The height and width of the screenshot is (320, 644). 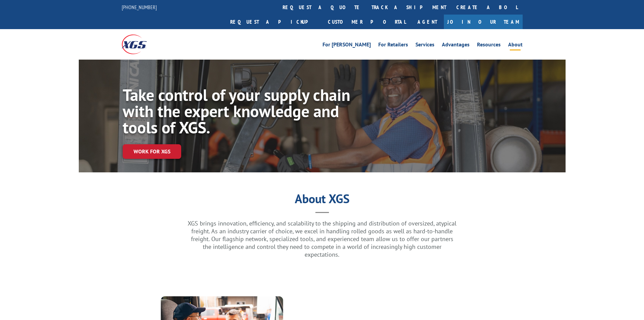 I want to click on a: Customer Portal, so click(x=367, y=22).